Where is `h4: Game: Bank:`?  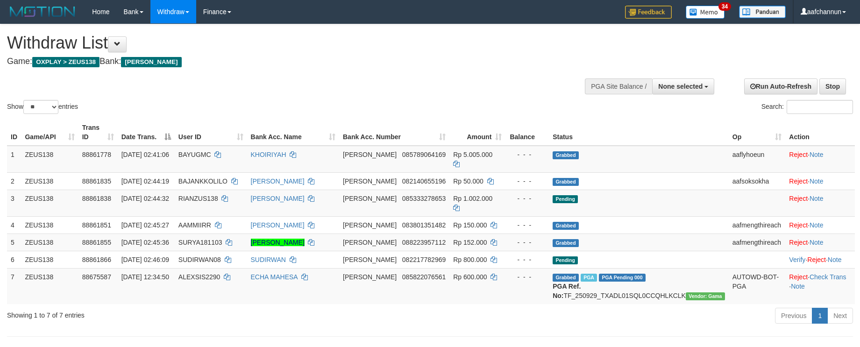
h4: Game: Bank: is located at coordinates (285, 62).